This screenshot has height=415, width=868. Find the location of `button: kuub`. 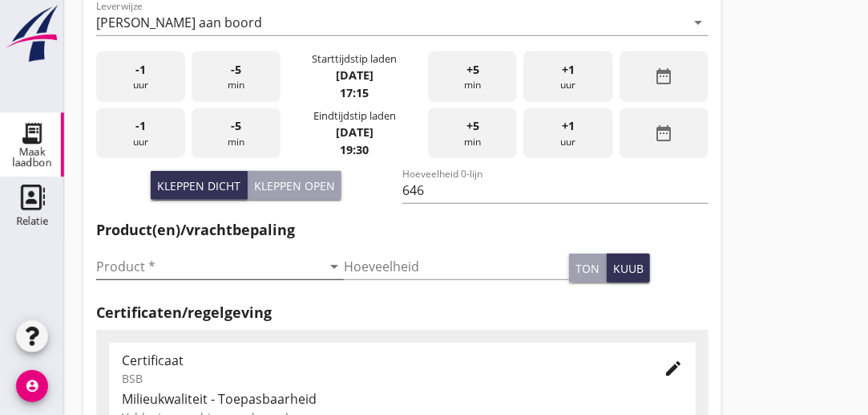

button: kuub is located at coordinates (628, 268).